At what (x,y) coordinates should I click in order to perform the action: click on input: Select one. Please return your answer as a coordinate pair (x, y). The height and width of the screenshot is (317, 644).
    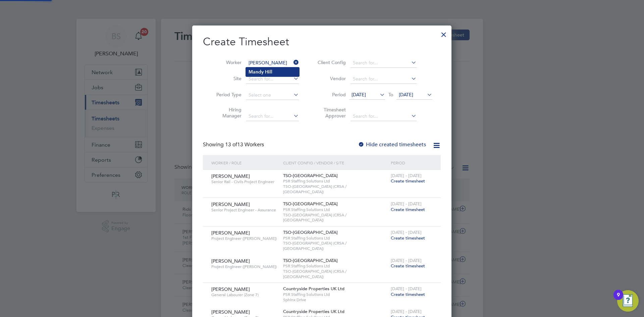
    Looking at the image, I should click on (272, 95).